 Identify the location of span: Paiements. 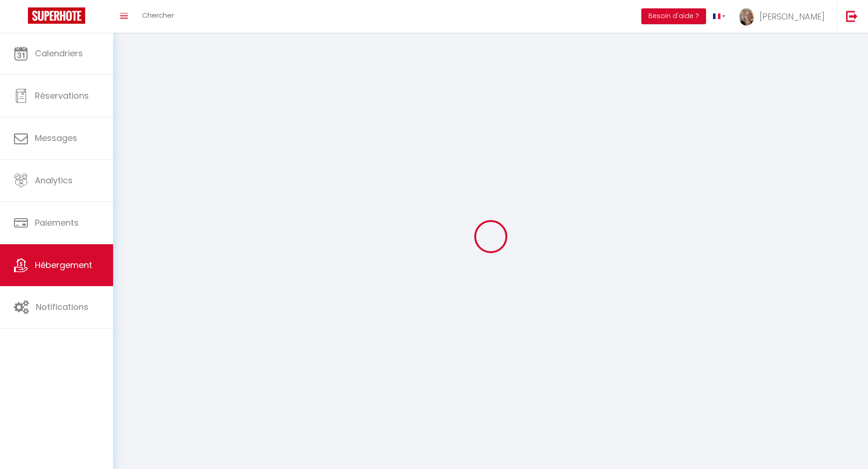
(57, 222).